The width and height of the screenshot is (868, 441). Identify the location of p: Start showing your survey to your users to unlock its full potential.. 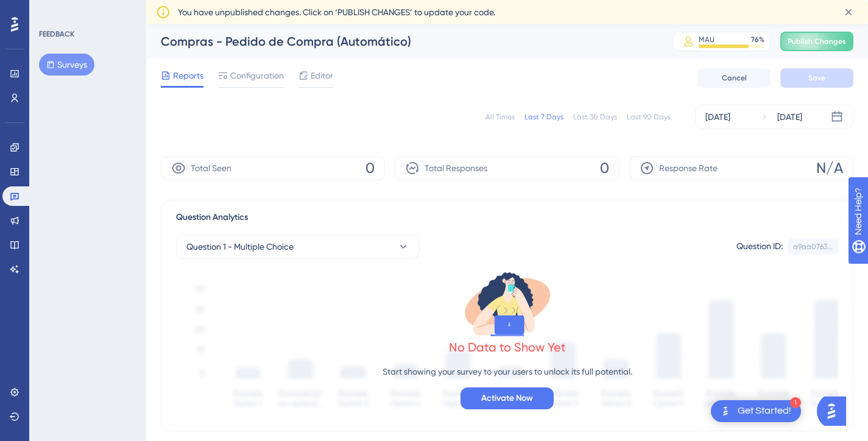
(507, 371).